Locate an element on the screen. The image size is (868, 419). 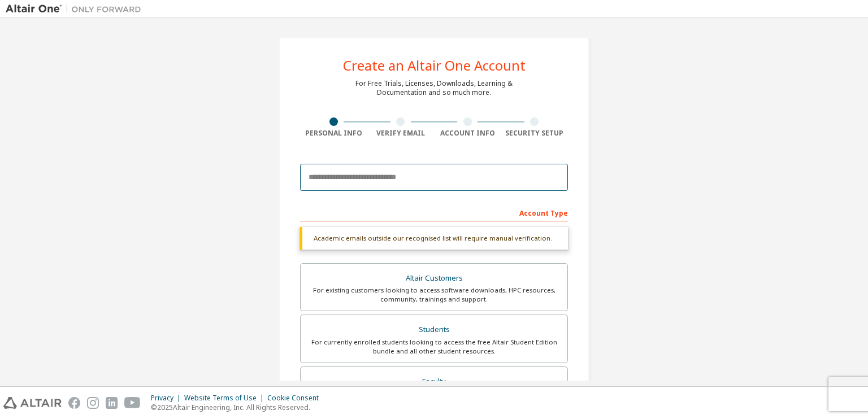
div: Verify Email is located at coordinates (401, 133).